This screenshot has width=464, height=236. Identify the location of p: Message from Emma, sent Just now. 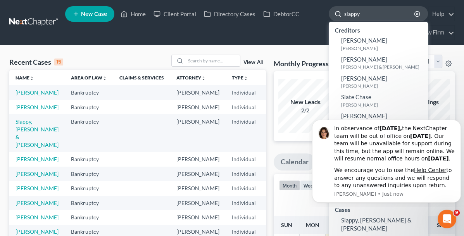
(86, 89).